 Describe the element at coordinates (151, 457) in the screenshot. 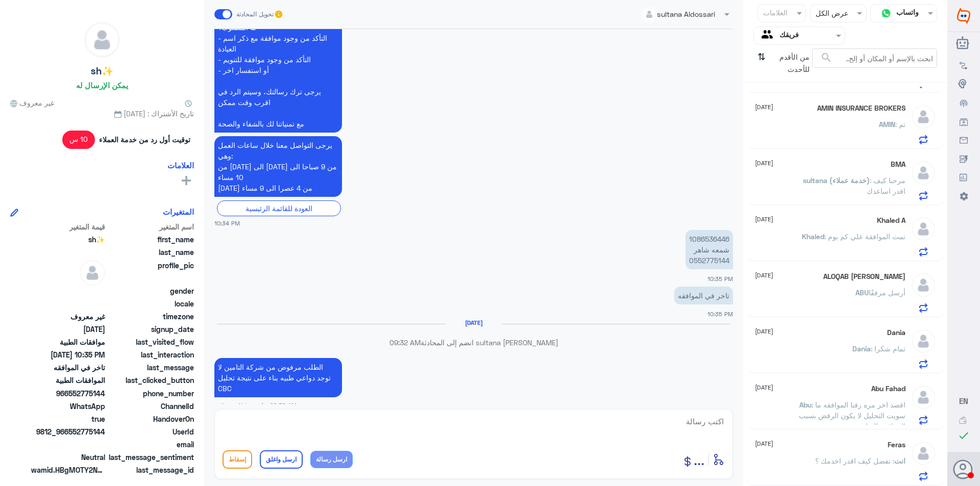

I see `span: last_message_sentiment` at that location.